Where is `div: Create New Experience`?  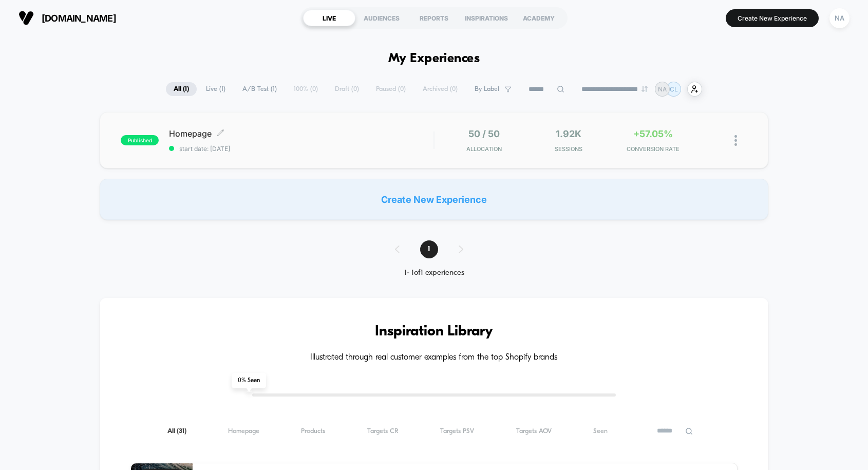 div: Create New Experience is located at coordinates (433, 199).